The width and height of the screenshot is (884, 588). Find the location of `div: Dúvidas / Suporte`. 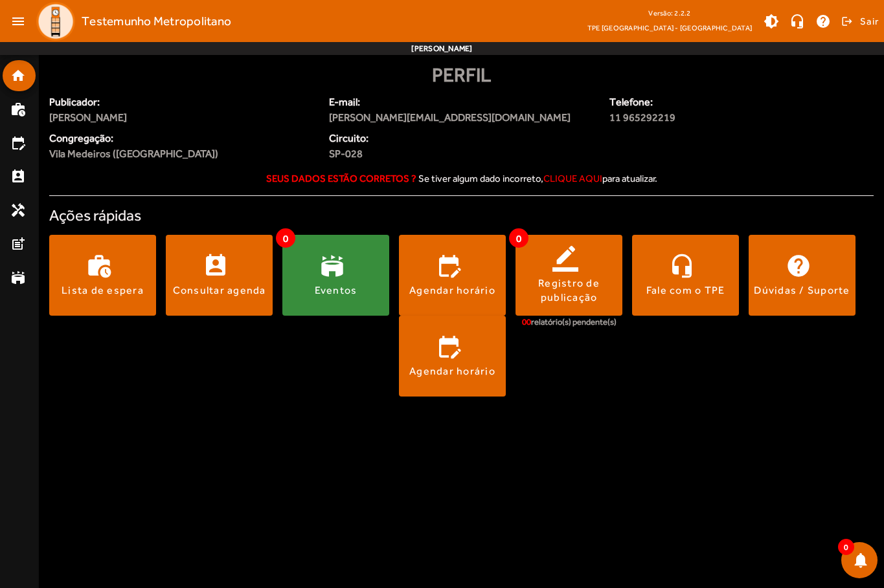

div: Dúvidas / Suporte is located at coordinates (801, 291).